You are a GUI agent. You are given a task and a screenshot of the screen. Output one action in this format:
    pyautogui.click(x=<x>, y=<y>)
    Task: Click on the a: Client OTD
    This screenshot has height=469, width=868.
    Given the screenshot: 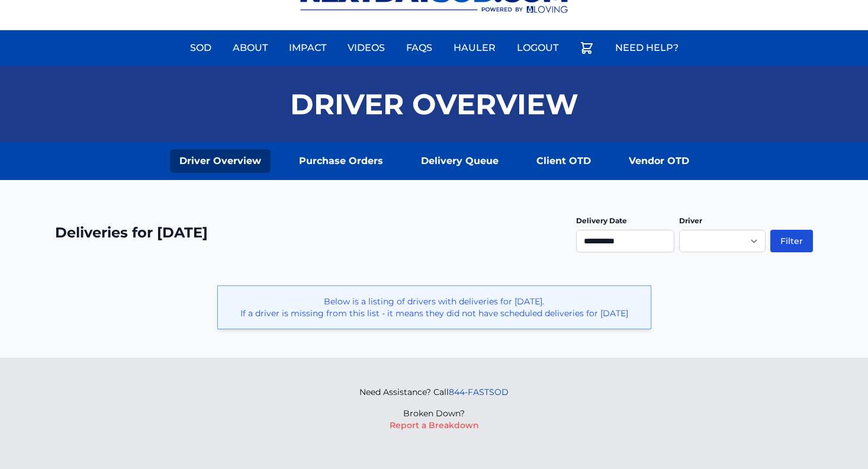 What is the action you would take?
    pyautogui.click(x=564, y=161)
    